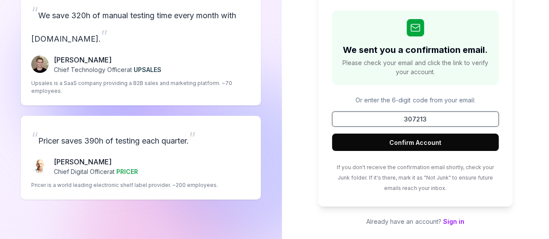 This screenshot has height=239, width=549. What do you see at coordinates (141, 138) in the screenshot?
I see `p: Pricer saves 390h of testing each quarter.` at bounding box center [141, 138].